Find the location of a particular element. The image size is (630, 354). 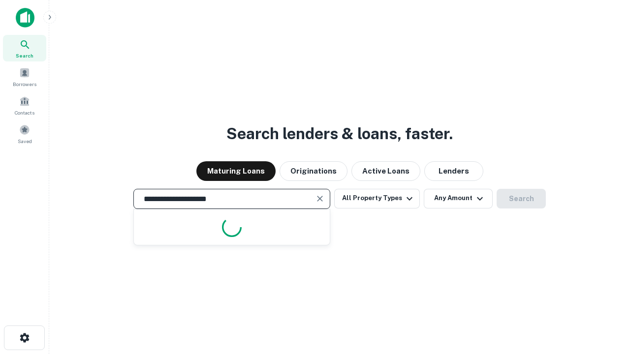

a: Saved is located at coordinates (25, 134).